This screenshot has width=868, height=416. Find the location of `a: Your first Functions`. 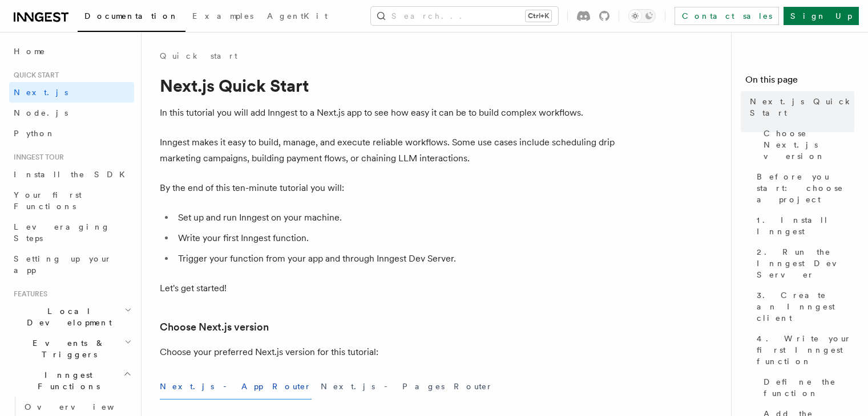

a: Your first Functions is located at coordinates (72, 201).